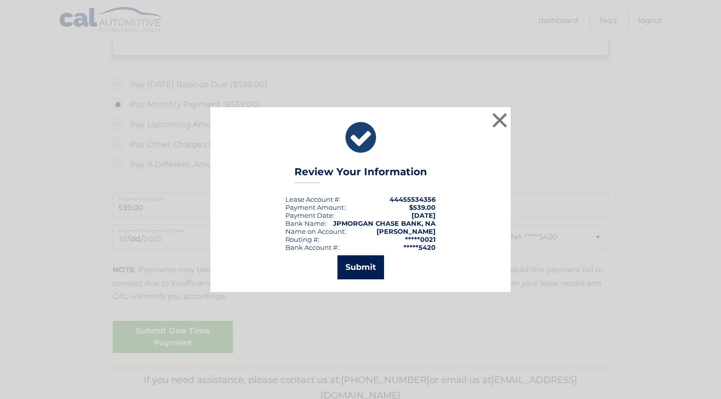 This screenshot has width=721, height=399. Describe the element at coordinates (360, 174) in the screenshot. I see `h3: Review Your Information` at that location.